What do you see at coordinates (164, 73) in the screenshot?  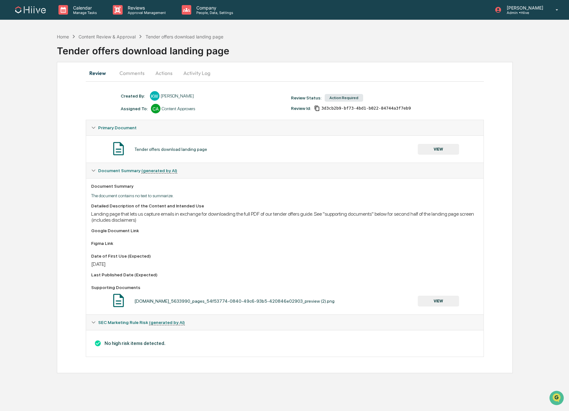 I see `button: Actions` at bounding box center [164, 73].